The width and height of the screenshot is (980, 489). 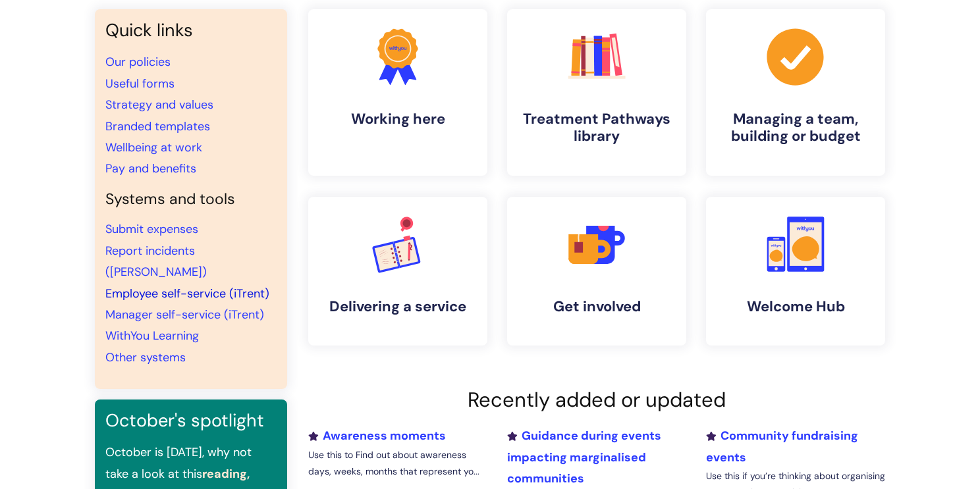 What do you see at coordinates (152, 229) in the screenshot?
I see `a: Submit expenses` at bounding box center [152, 229].